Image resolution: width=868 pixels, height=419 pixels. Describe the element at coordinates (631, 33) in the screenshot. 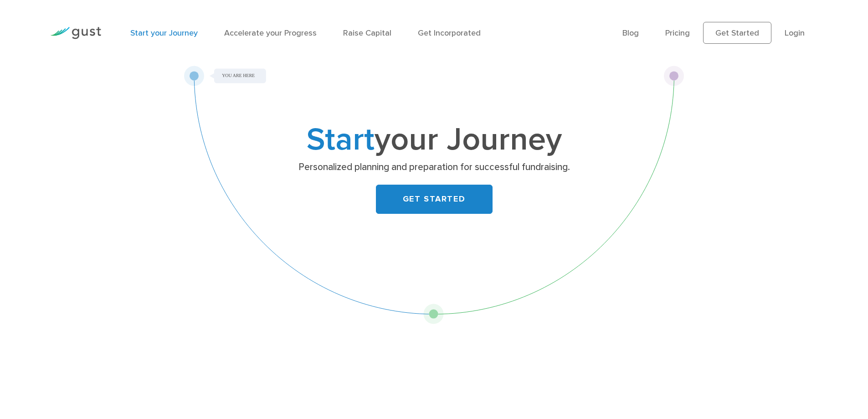

I see `a: Blog` at that location.